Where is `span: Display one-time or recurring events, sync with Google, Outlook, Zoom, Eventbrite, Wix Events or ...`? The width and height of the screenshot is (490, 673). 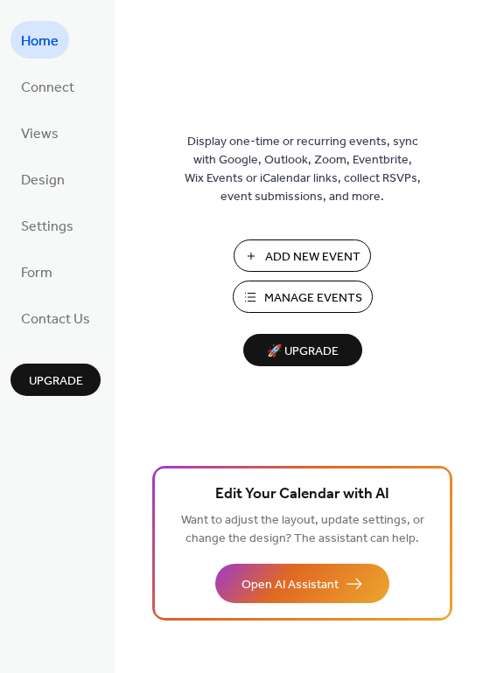
span: Display one-time or recurring events, sync with Google, Outlook, Zoom, Eventbrite, Wix Events or ... is located at coordinates (303, 170).